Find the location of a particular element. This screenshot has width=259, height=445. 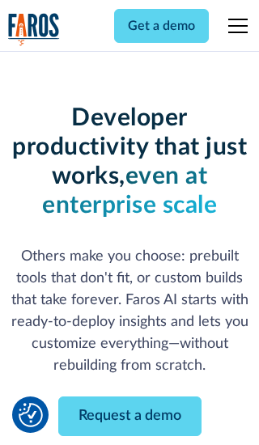

a: Get a demo is located at coordinates (161, 26).